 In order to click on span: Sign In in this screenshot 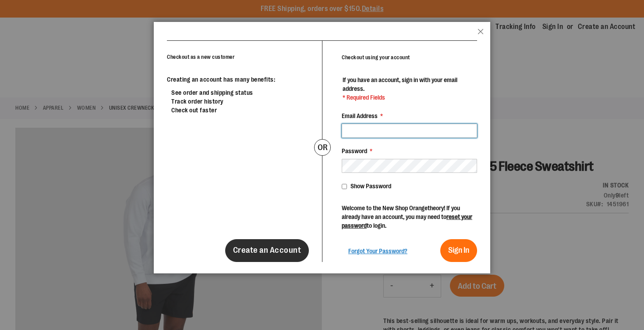, I will do `click(459, 250)`.